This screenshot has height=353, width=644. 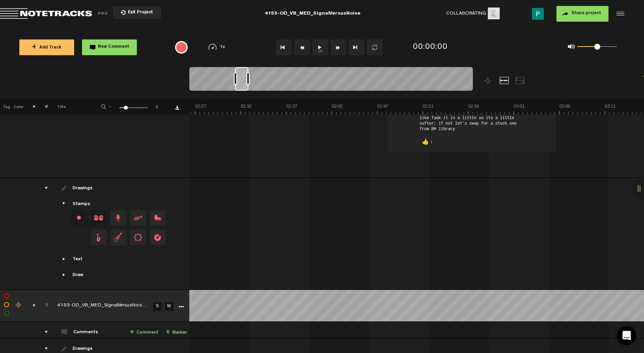 What do you see at coordinates (583, 14) in the screenshot?
I see `button: Share project` at bounding box center [583, 14].